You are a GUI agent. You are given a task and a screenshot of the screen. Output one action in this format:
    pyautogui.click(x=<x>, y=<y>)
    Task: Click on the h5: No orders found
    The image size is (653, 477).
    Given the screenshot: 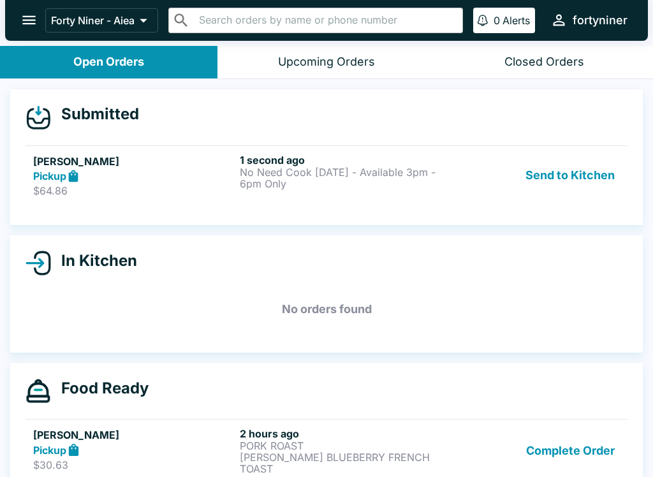 What is the action you would take?
    pyautogui.click(x=326, y=309)
    